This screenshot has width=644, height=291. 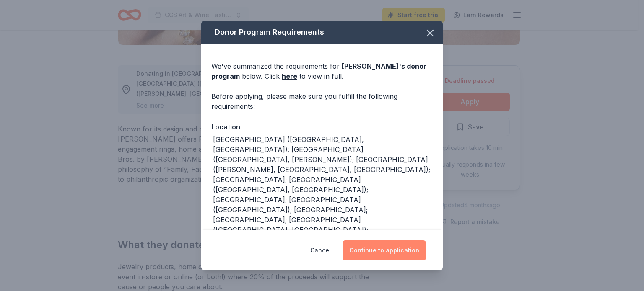 What do you see at coordinates (289, 76) in the screenshot?
I see `a: here` at bounding box center [289, 76].